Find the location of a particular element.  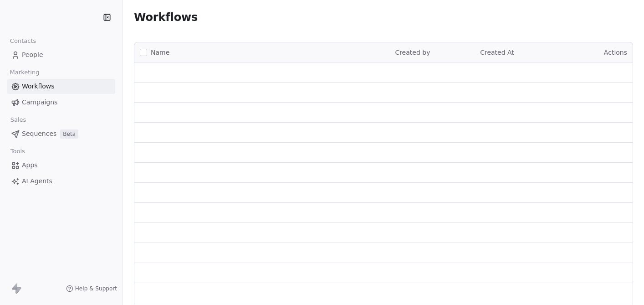

span: Marketing is located at coordinates (25, 73).